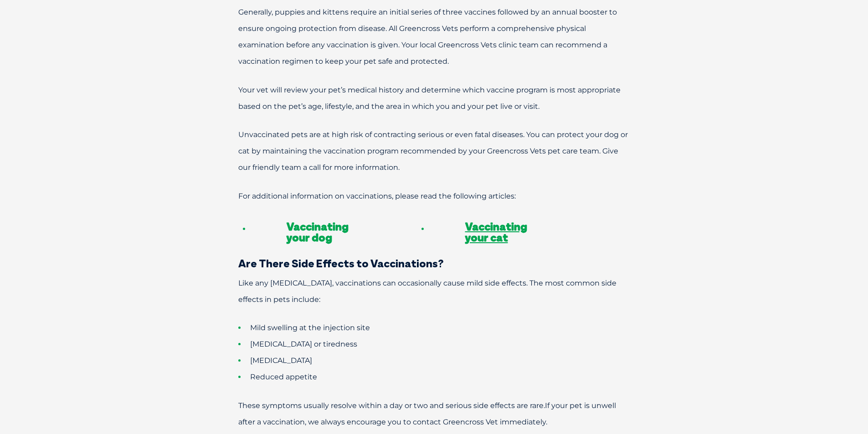 The width and height of the screenshot is (868, 434). I want to click on span: Are There Side Effects to Vaccinations?, so click(341, 263).